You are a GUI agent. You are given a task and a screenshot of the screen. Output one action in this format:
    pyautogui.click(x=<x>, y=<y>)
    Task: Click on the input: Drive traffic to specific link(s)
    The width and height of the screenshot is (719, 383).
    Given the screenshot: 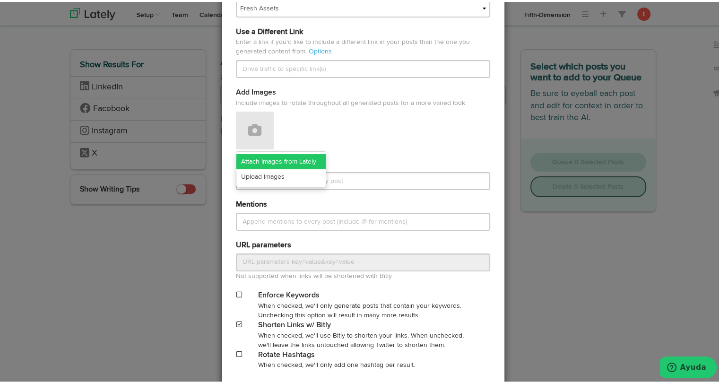 What is the action you would take?
    pyautogui.click(x=363, y=67)
    